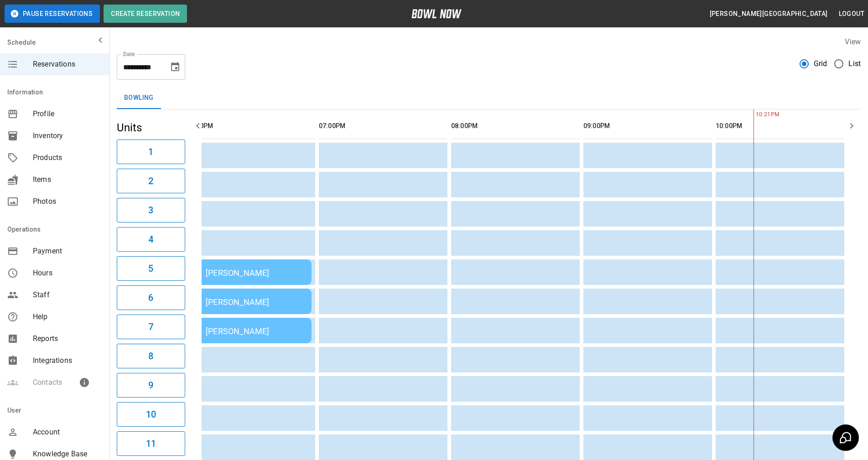  Describe the element at coordinates (67, 201) in the screenshot. I see `span: Photos` at that location.